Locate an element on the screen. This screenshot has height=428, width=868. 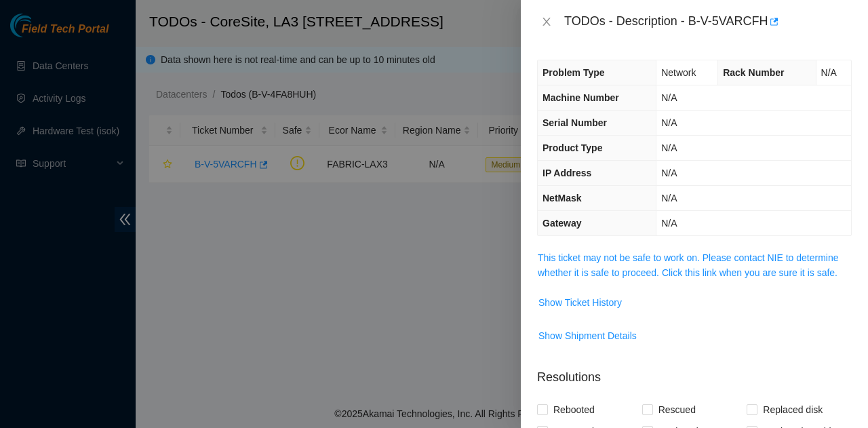
span: Rescued is located at coordinates (677, 409).